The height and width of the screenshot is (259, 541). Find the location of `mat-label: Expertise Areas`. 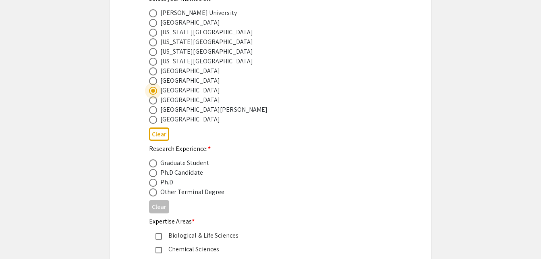

mat-label: Expertise Areas is located at coordinates (172, 221).